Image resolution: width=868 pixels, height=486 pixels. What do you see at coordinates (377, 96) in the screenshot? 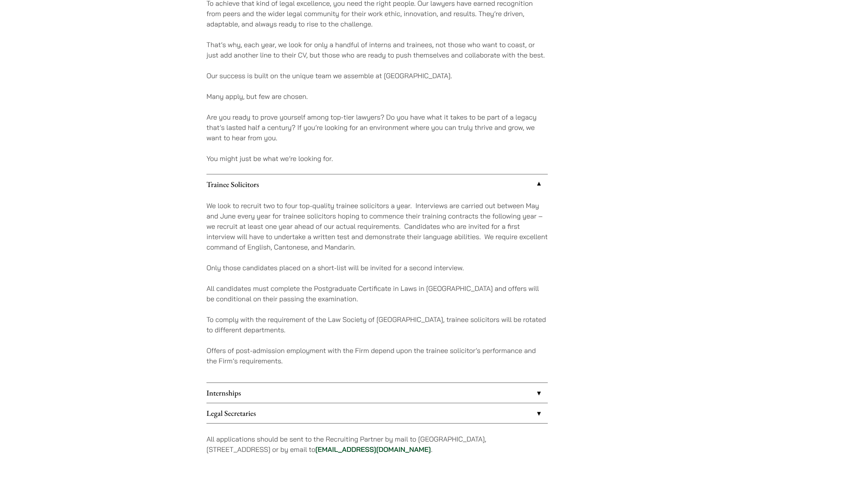
I see `p: Many apply, but few are chosen.` at bounding box center [377, 96].